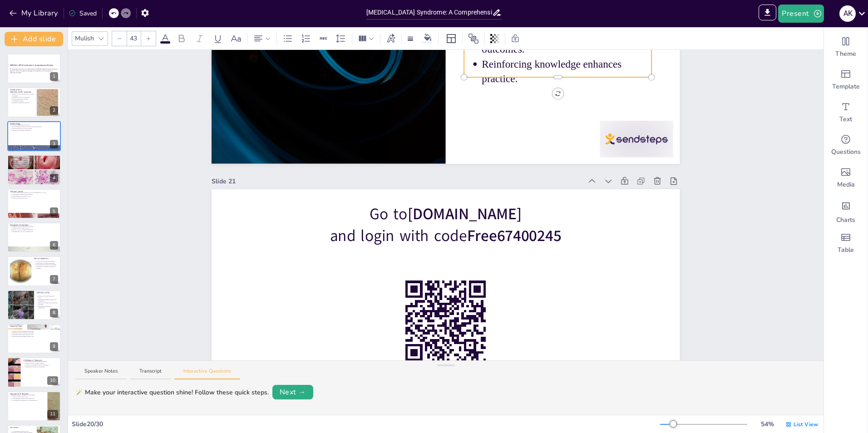 Image resolution: width=868 pixels, height=433 pixels. I want to click on p: Follow-up care is essential after treatment., so click(47, 265).